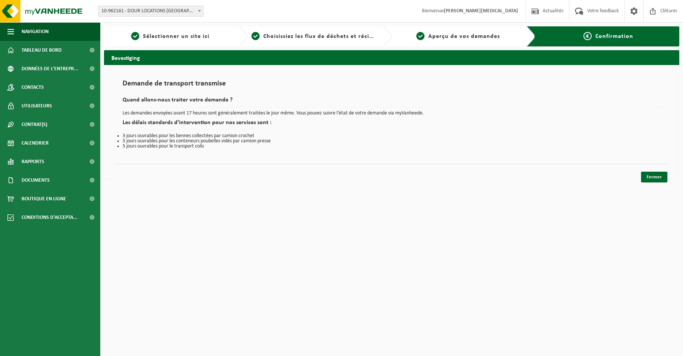 The image size is (683, 356). Describe the element at coordinates (391, 141) in the screenshot. I see `li: 5 jours ouvrables pour les conteneurs poubelles vidés par camion presse` at that location.